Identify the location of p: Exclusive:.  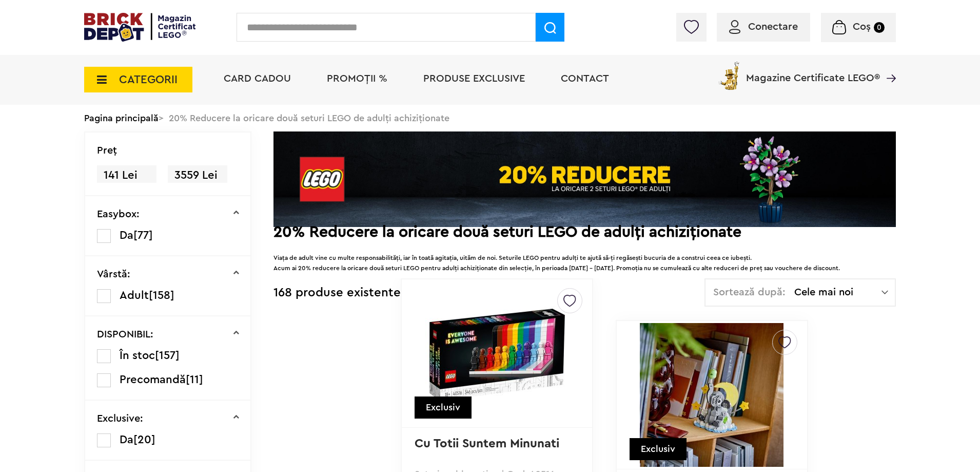
(120, 418).